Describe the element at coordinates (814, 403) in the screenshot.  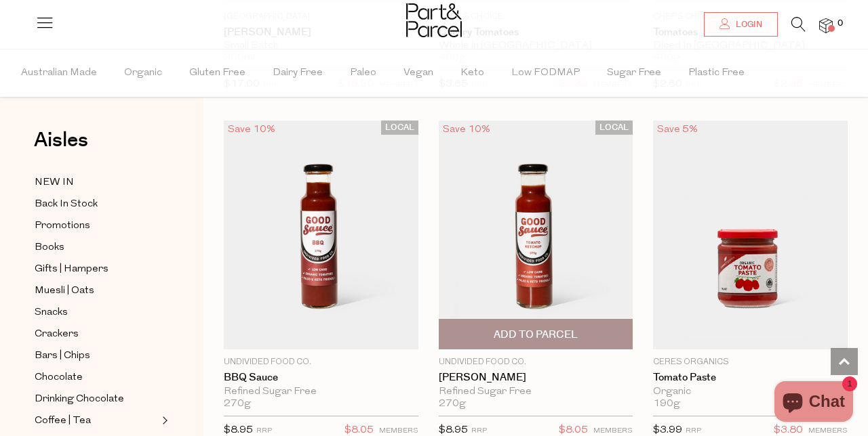
I see `inbox-online-store-chat: Shopify online store chat` at that location.